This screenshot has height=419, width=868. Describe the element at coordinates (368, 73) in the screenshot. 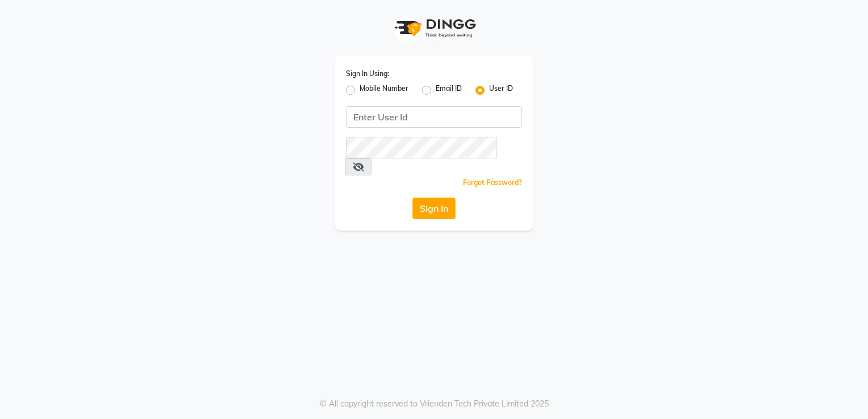

I see `label: Sign In Using:` at that location.